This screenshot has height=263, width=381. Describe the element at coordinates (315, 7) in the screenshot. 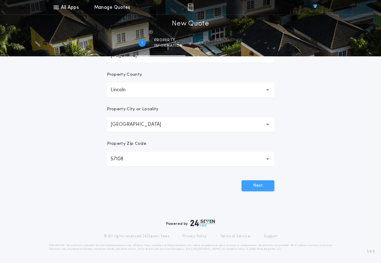

I see `img: vs-icon` at that location.